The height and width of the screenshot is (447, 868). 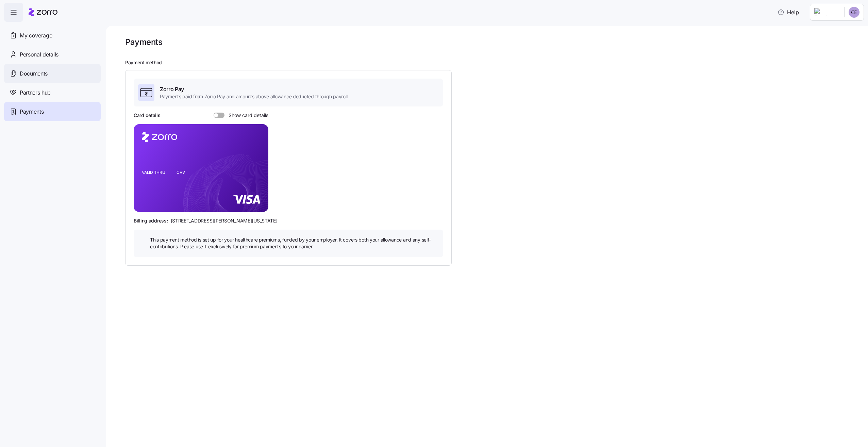 I want to click on img: Employer logo, so click(x=826, y=12).